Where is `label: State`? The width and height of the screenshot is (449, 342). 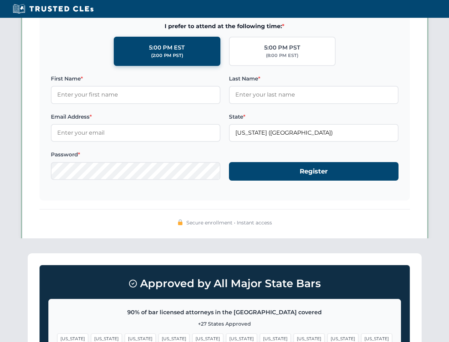
label: State is located at coordinates (314, 117).